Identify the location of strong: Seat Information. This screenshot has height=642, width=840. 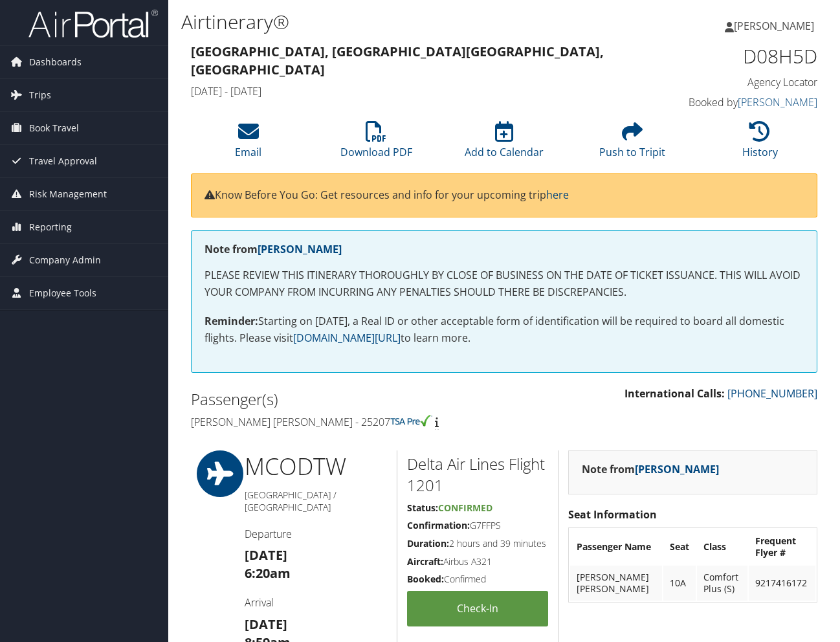
(612, 514).